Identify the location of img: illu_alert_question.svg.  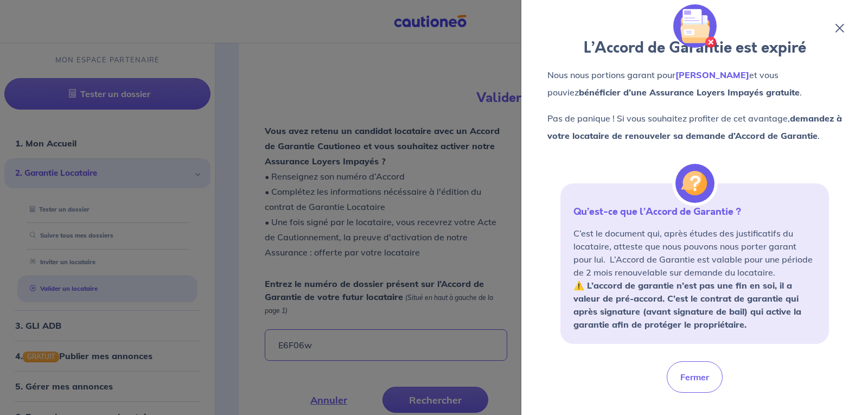
(695, 183).